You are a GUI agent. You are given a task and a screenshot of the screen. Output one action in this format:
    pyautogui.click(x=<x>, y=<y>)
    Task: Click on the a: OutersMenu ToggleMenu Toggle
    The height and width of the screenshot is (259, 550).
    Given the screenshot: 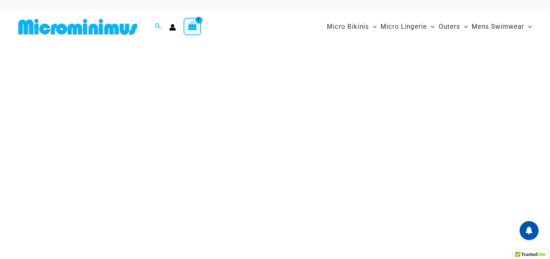 What is the action you would take?
    pyautogui.click(x=453, y=27)
    